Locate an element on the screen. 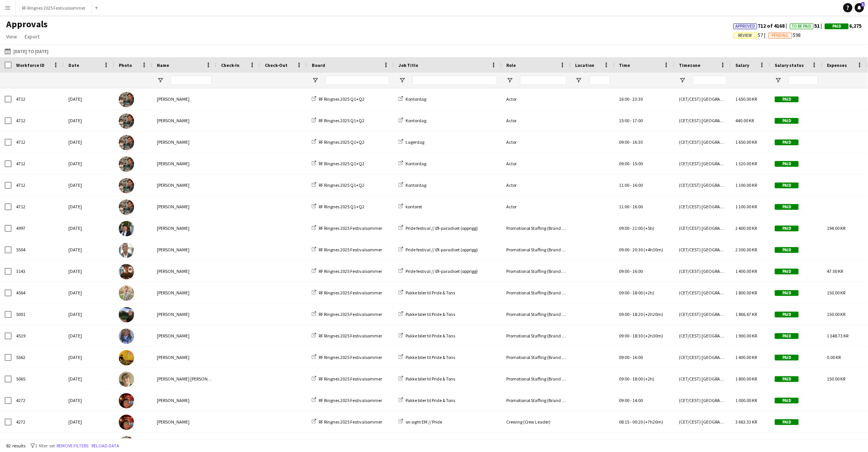 This screenshot has height=452, width=868. span: (+4h30m) is located at coordinates (653, 249).